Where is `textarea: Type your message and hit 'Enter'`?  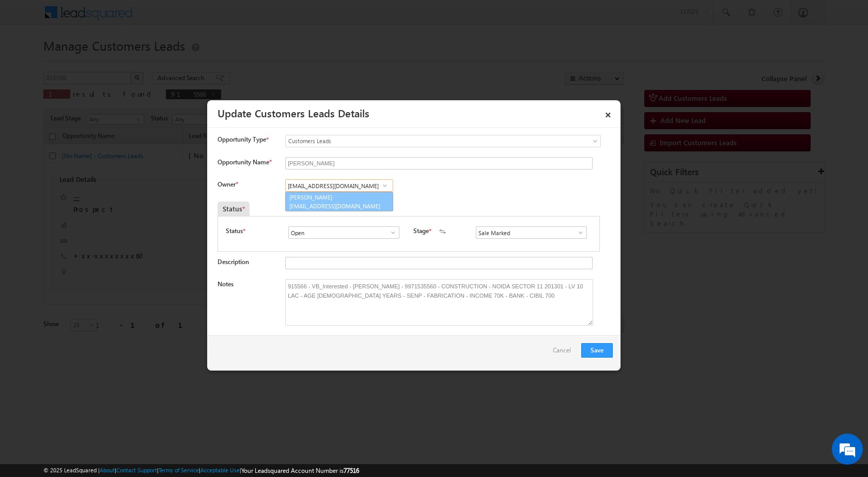
textarea: Type your message and hit 'Enter' is located at coordinates (101, 203).